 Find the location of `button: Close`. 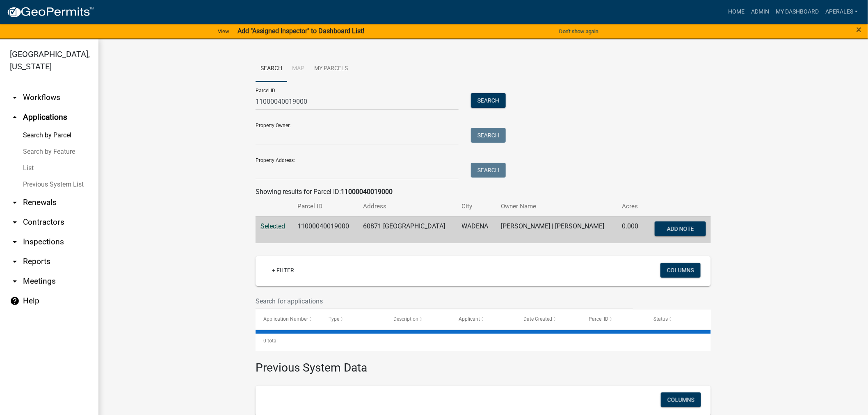

button: Close is located at coordinates (859, 30).